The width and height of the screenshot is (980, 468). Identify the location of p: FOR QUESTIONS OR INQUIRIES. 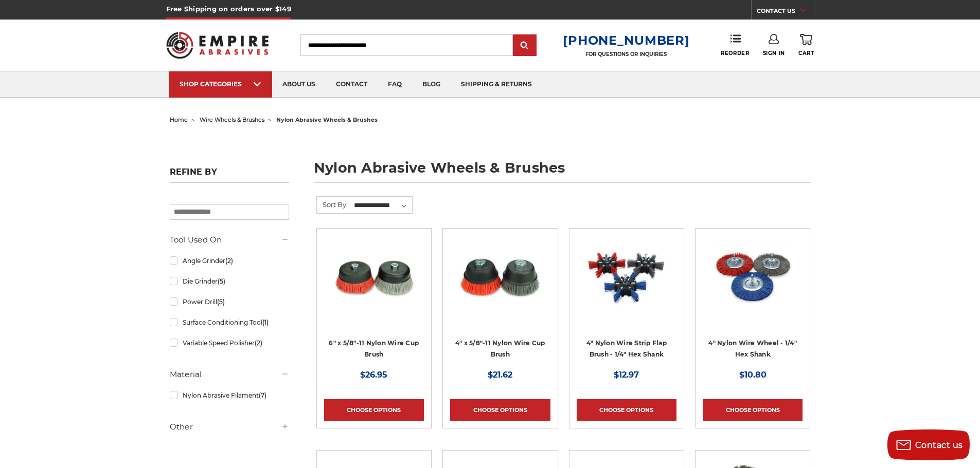
(626, 54).